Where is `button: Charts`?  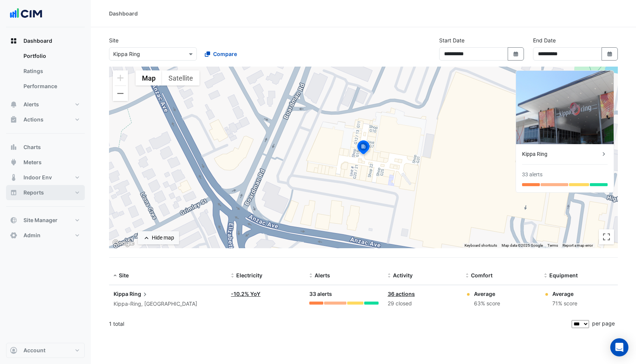
button: Charts is located at coordinates (46, 147).